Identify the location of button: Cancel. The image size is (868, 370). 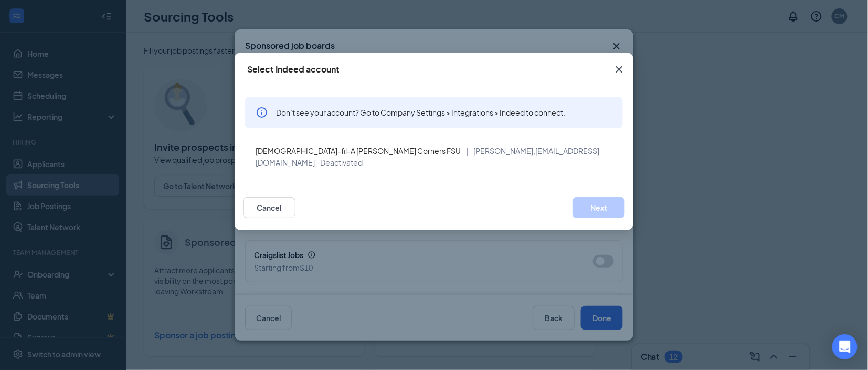
(269, 207).